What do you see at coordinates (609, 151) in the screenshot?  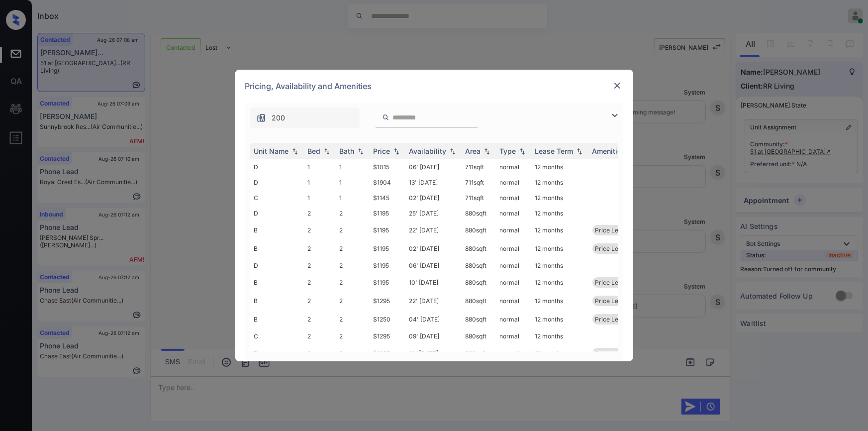 I see `div: Amenities` at bounding box center [609, 151].